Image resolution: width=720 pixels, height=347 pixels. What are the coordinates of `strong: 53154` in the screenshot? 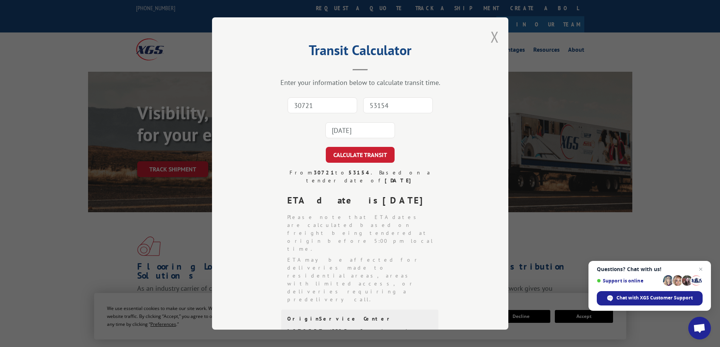 It's located at (359, 173).